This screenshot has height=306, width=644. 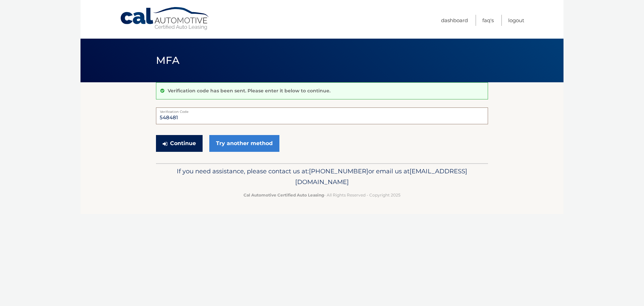 What do you see at coordinates (244, 143) in the screenshot?
I see `a: Try another method` at bounding box center [244, 143].